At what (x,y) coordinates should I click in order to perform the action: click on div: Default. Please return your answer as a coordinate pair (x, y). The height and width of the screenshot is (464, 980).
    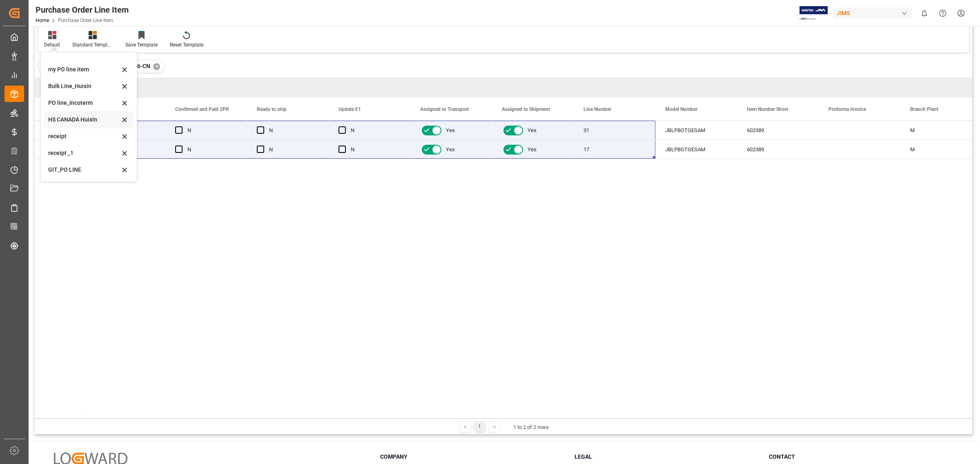
    Looking at the image, I should click on (52, 45).